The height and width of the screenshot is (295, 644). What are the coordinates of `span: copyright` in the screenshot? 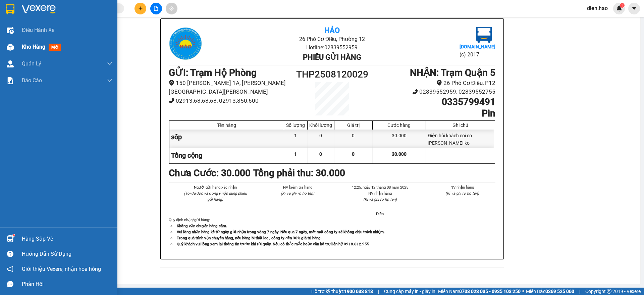 It's located at (609, 291).